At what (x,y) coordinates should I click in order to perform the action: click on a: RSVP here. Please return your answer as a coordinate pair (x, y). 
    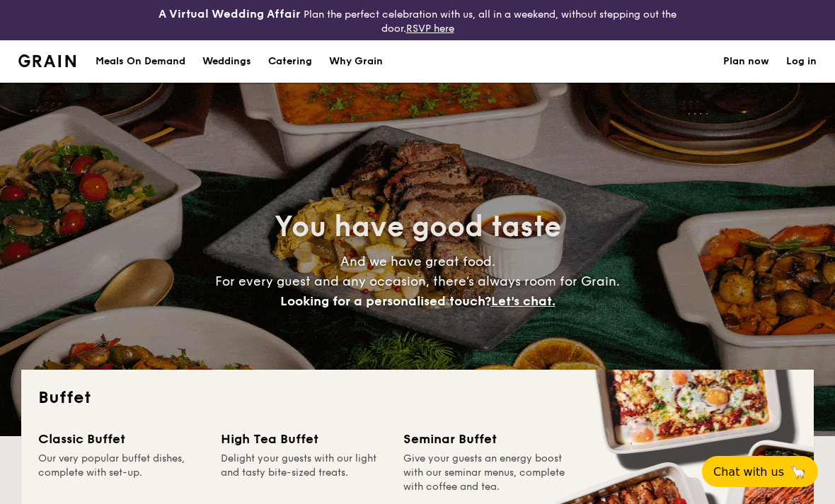
    Looking at the image, I should click on (430, 28).